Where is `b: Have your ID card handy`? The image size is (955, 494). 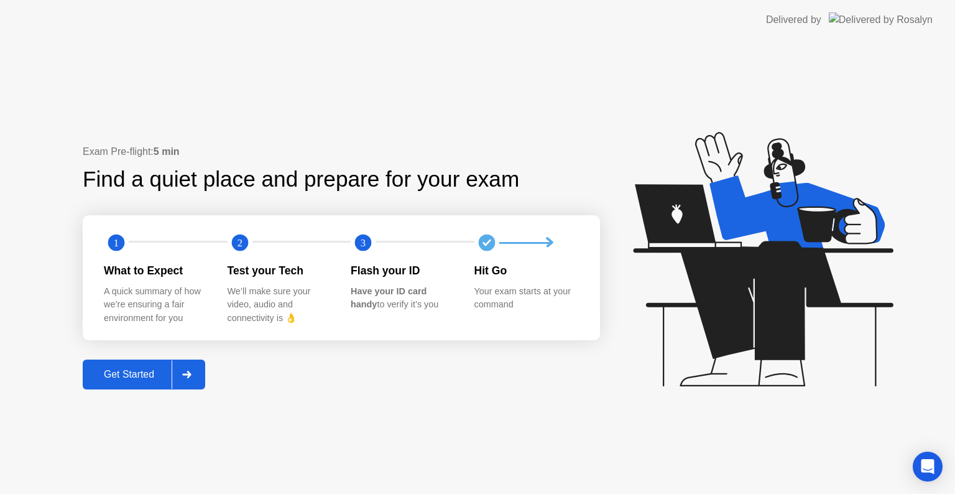
b: Have your ID card handy is located at coordinates (389, 298).